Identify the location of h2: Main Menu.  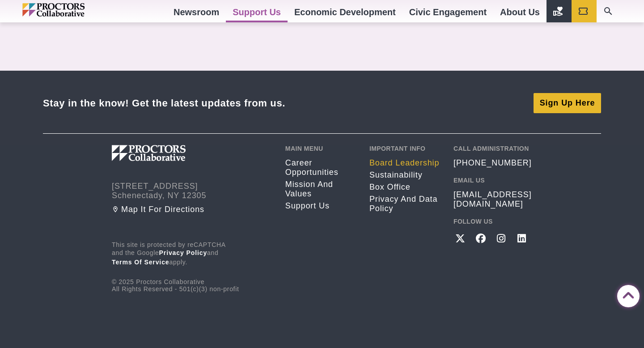
(320, 149).